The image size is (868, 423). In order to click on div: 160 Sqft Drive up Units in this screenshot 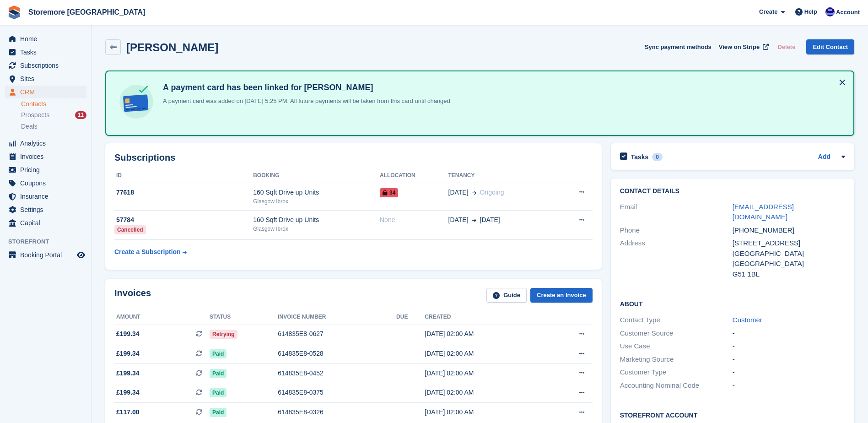, I will do `click(316, 220)`.